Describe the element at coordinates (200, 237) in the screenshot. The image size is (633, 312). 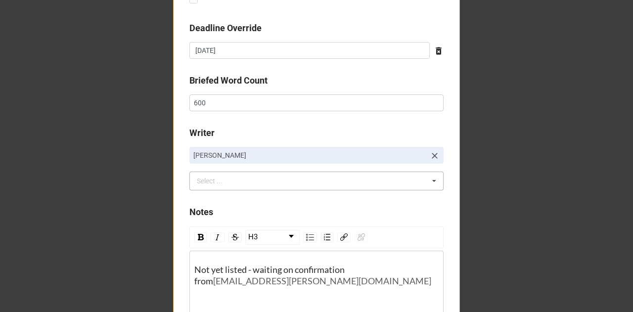
I see `div: Bold` at that location.